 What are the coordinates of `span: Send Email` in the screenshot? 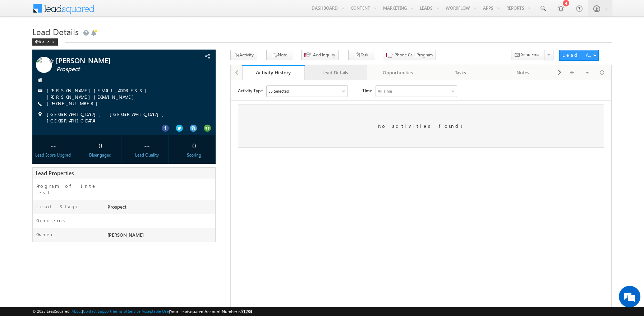 It's located at (531, 54).